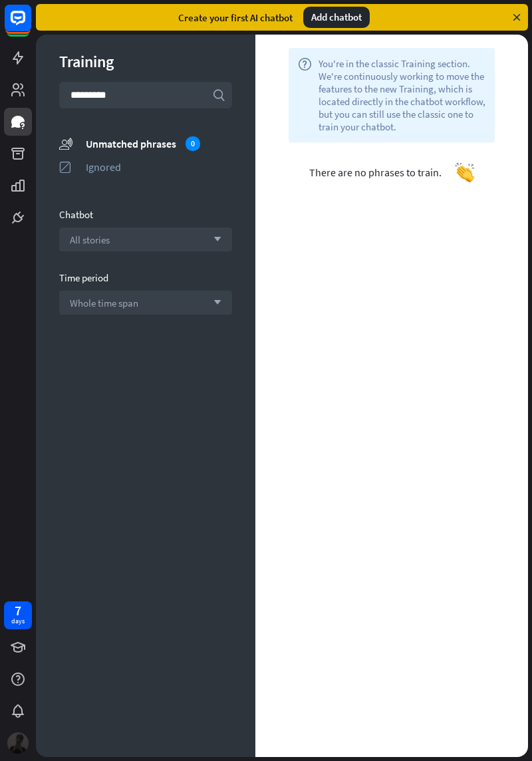  Describe the element at coordinates (235, 17) in the screenshot. I see `div: Create your first AI chatbot` at that location.